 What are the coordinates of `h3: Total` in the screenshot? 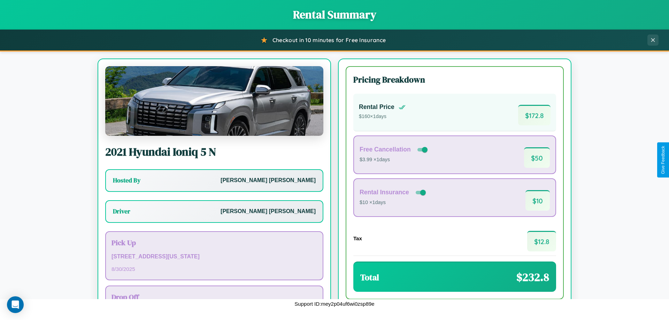 It's located at (370, 277).